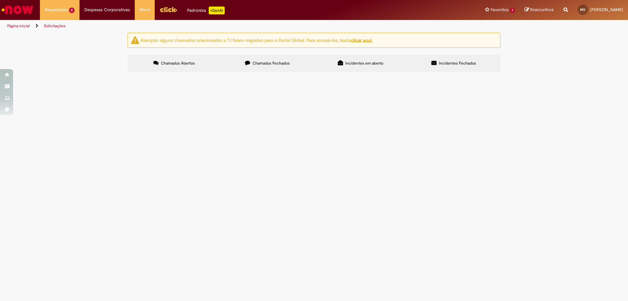 The width and height of the screenshot is (628, 301). What do you see at coordinates (178, 63) in the screenshot?
I see `span: Chamados Abertos` at bounding box center [178, 63].